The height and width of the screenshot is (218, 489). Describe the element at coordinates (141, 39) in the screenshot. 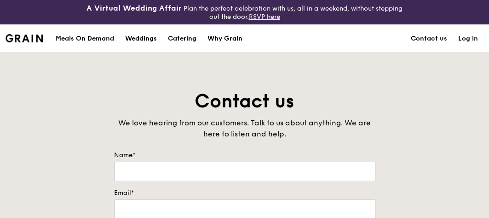

I see `a: Weddings` at that location.